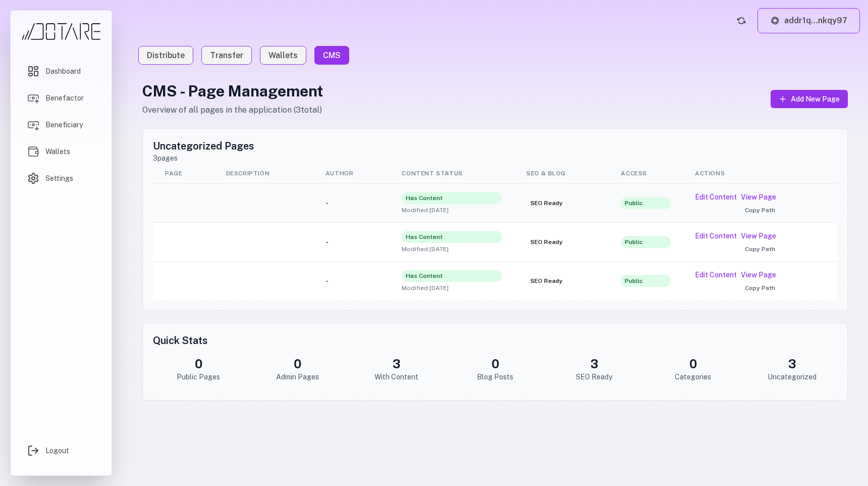 The width and height of the screenshot is (868, 486). What do you see at coordinates (396, 376) in the screenshot?
I see `div: With Content` at bounding box center [396, 376].